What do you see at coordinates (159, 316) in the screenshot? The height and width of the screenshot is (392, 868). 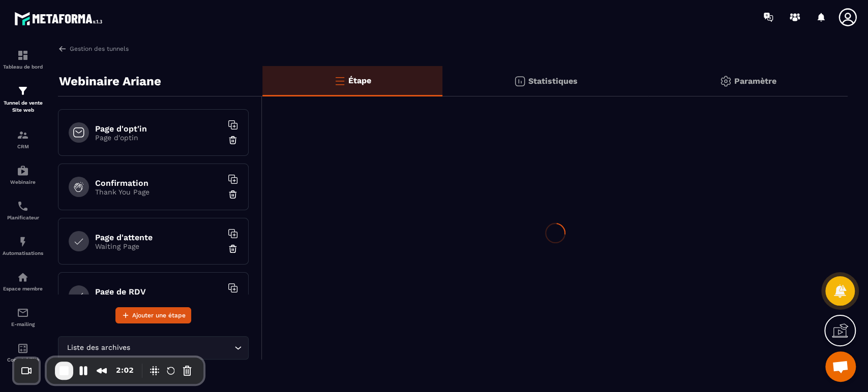 I see `span: Ajouter une étape` at bounding box center [159, 316].